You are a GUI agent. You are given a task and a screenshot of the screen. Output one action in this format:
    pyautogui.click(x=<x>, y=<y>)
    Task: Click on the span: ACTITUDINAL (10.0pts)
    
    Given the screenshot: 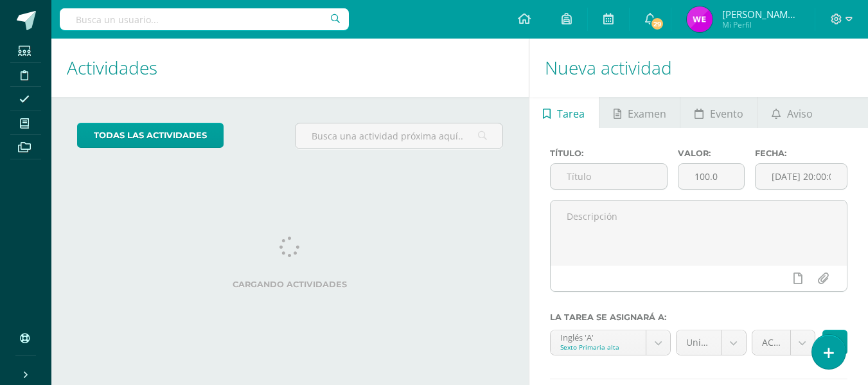 What is the action you would take?
    pyautogui.click(x=771, y=342)
    